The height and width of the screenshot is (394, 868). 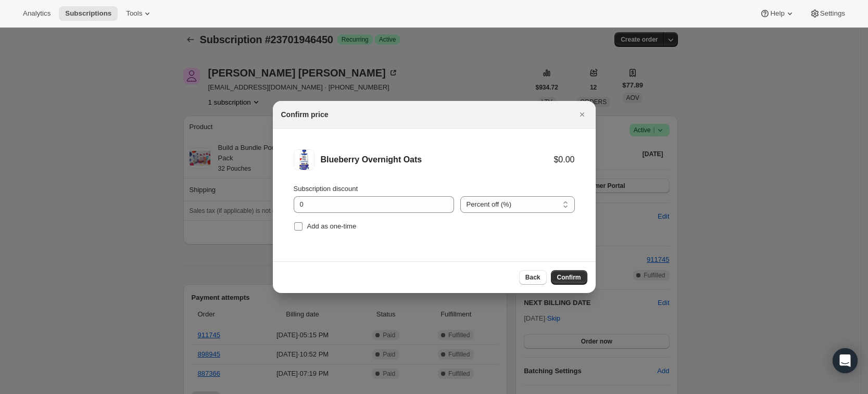 What do you see at coordinates (332, 226) in the screenshot?
I see `span: Add as one-time` at bounding box center [332, 226].